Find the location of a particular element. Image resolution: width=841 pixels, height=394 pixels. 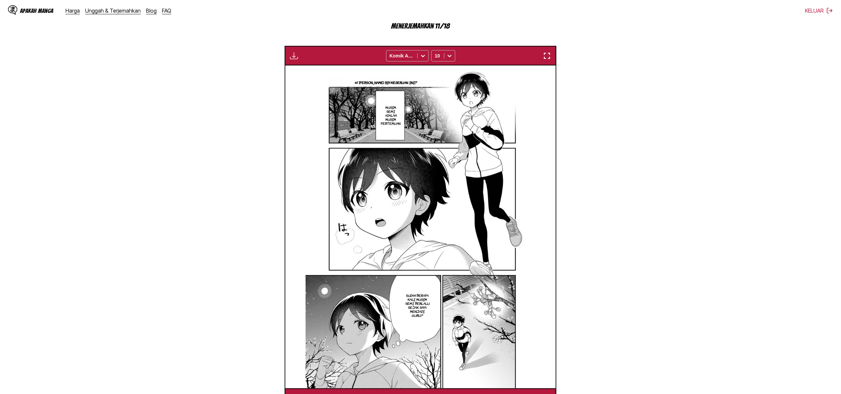

font: FAQ is located at coordinates (167, 11).